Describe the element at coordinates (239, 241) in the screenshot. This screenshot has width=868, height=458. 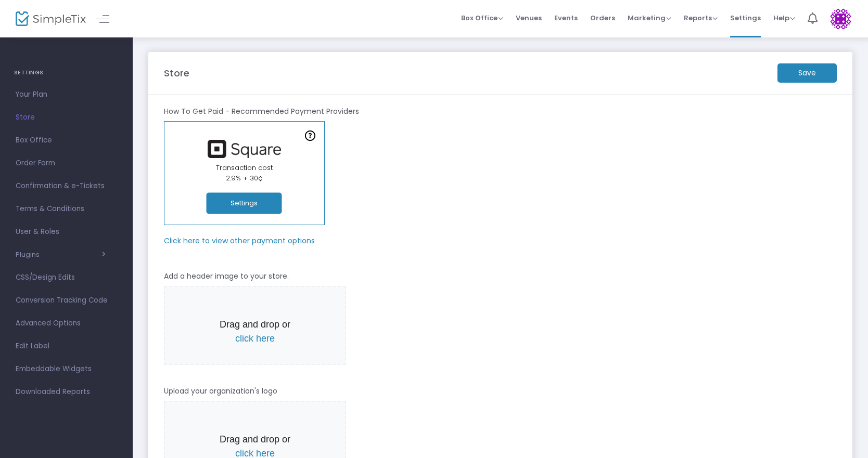
I see `m-panel-subtitle: Click here to view other payment options` at that location.